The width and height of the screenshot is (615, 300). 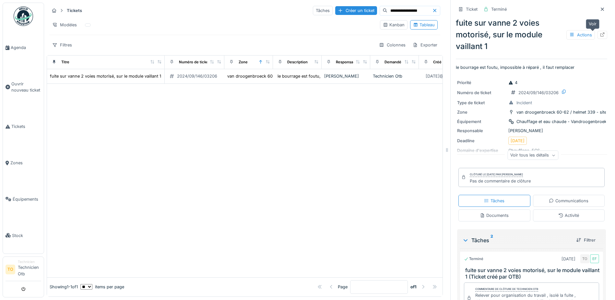 I want to click on div: Technicien Otb, so click(x=395, y=76).